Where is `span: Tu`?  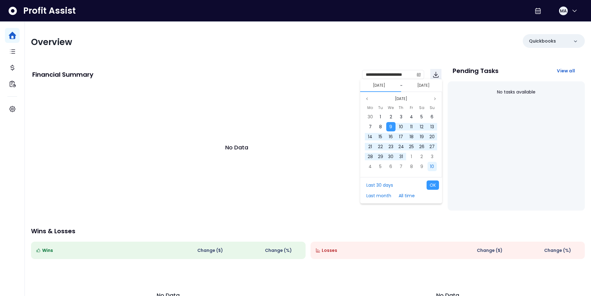 span: Tu is located at coordinates (380, 108).